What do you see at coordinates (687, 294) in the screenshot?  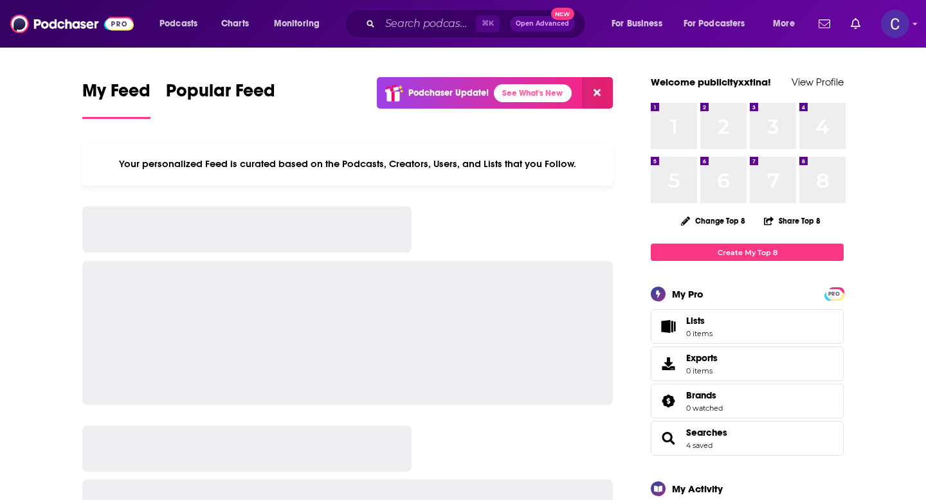 I see `div: My Pro` at bounding box center [687, 294].